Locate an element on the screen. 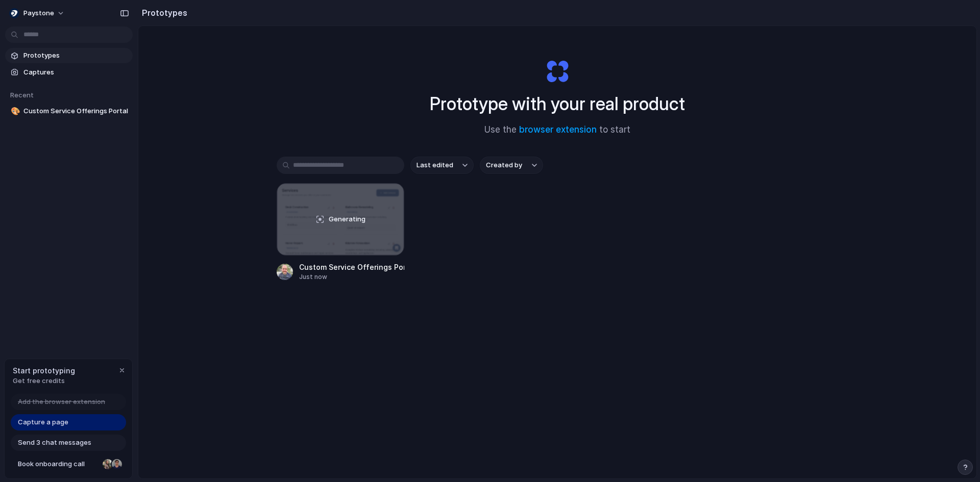  span: Book onboarding call is located at coordinates (58, 465).